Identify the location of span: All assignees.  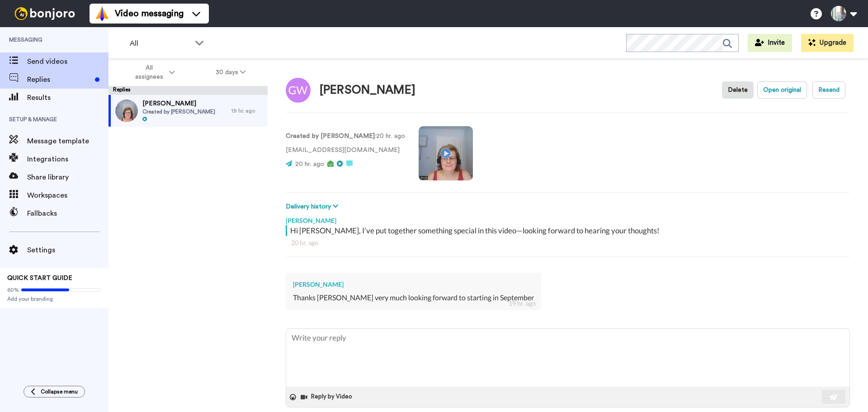
(149, 73).